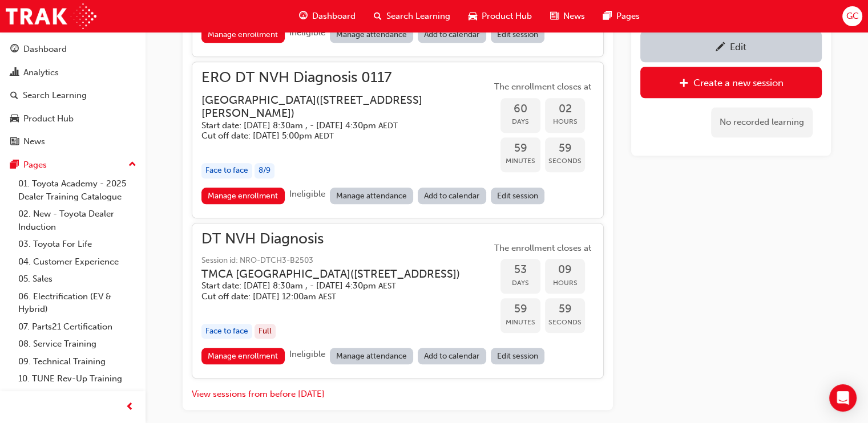 Image resolution: width=868 pixels, height=423 pixels. Describe the element at coordinates (78, 362) in the screenshot. I see `a: 09. Technical Training` at that location.